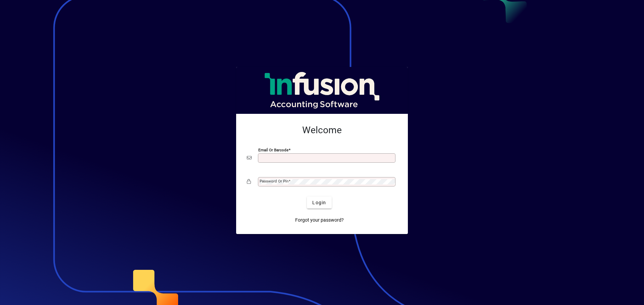 The height and width of the screenshot is (305, 644). Describe the element at coordinates (319, 203) in the screenshot. I see `span: Login` at that location.